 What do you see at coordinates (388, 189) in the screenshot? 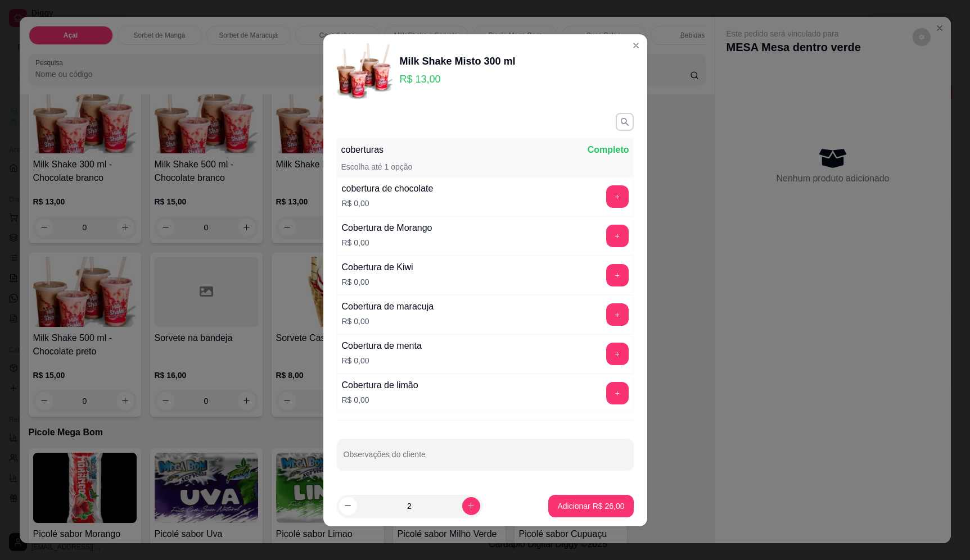
I see `div: cobertura de chocolate` at bounding box center [388, 189].